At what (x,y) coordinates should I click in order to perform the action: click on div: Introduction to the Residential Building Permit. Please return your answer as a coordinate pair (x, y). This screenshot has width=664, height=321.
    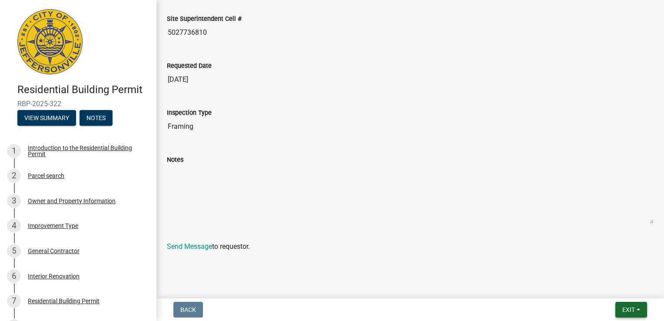
    Looking at the image, I should click on (85, 151).